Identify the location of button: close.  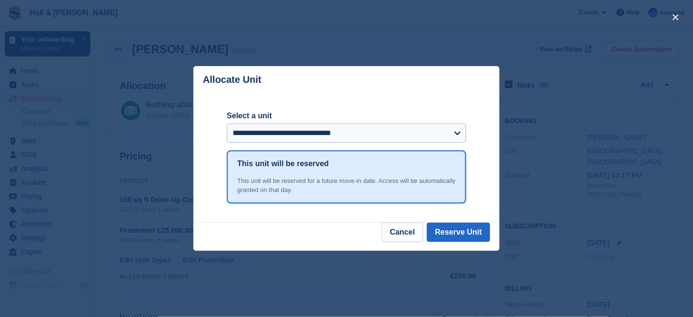
(675, 17).